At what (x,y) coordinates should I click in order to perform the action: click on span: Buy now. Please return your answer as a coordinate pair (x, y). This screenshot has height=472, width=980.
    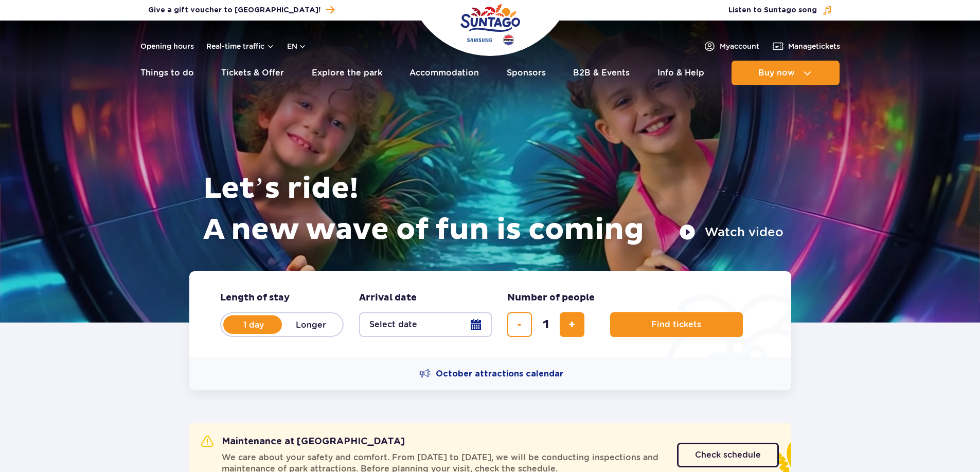
    Looking at the image, I should click on (776, 73).